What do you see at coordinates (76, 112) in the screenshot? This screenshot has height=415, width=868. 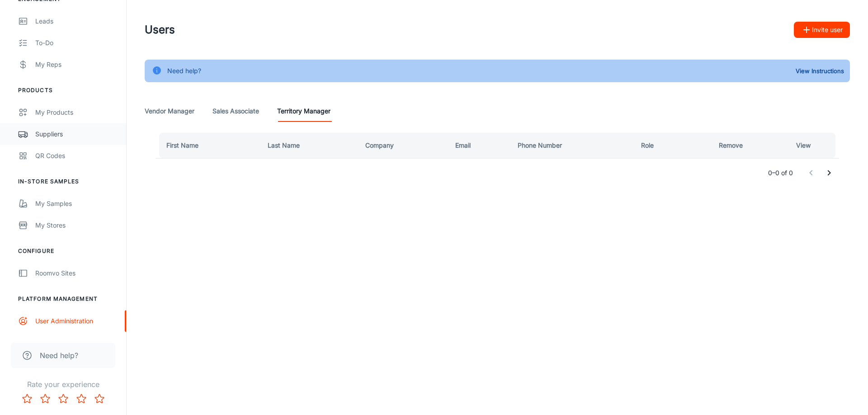 I see `div: My Products` at bounding box center [76, 112].